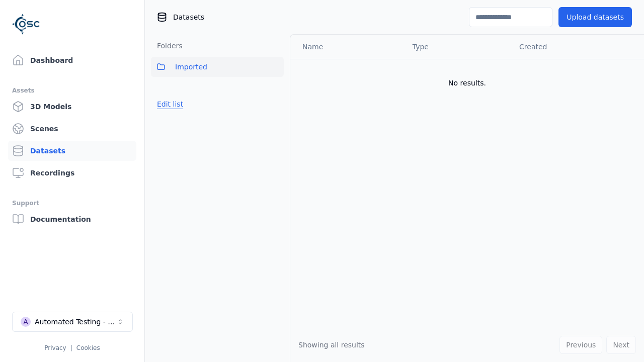  Describe the element at coordinates (189, 17) in the screenshot. I see `span: Datasets` at that location.